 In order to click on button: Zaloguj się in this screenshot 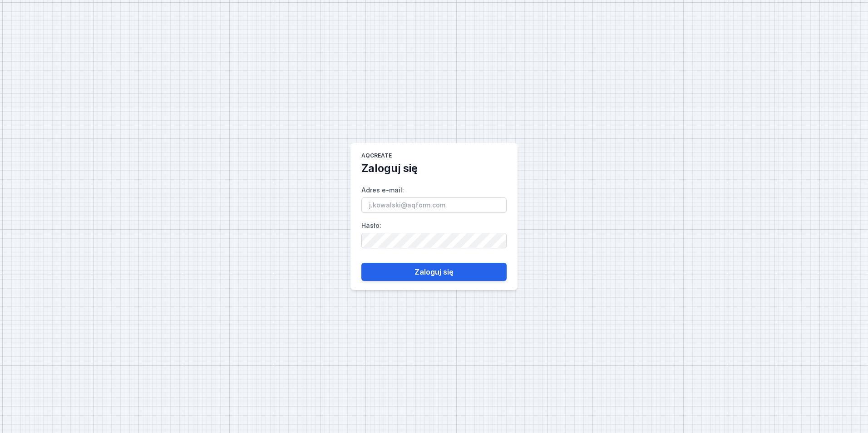, I will do `click(434, 272)`.